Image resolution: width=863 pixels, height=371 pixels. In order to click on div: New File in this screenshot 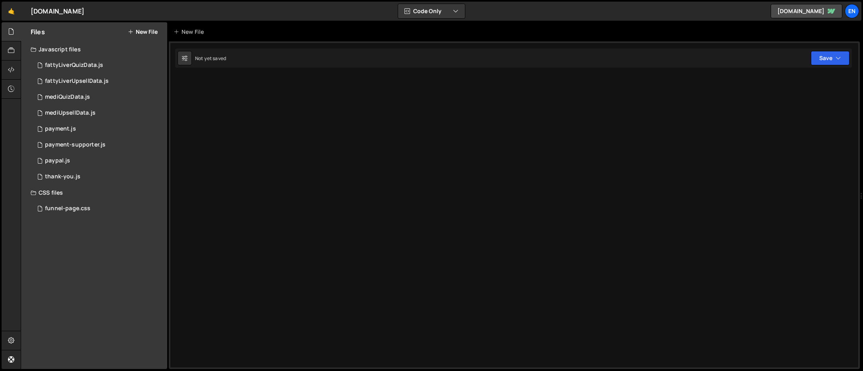, I will do `click(190, 32)`.